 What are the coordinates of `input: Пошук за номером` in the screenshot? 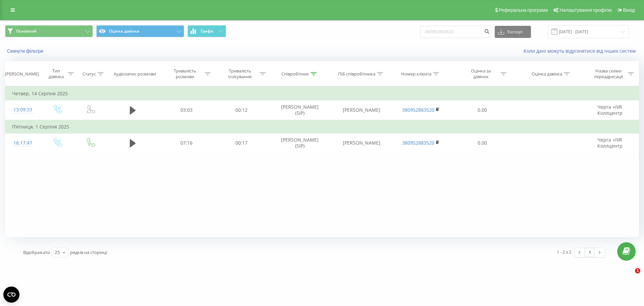 It's located at (456, 32).